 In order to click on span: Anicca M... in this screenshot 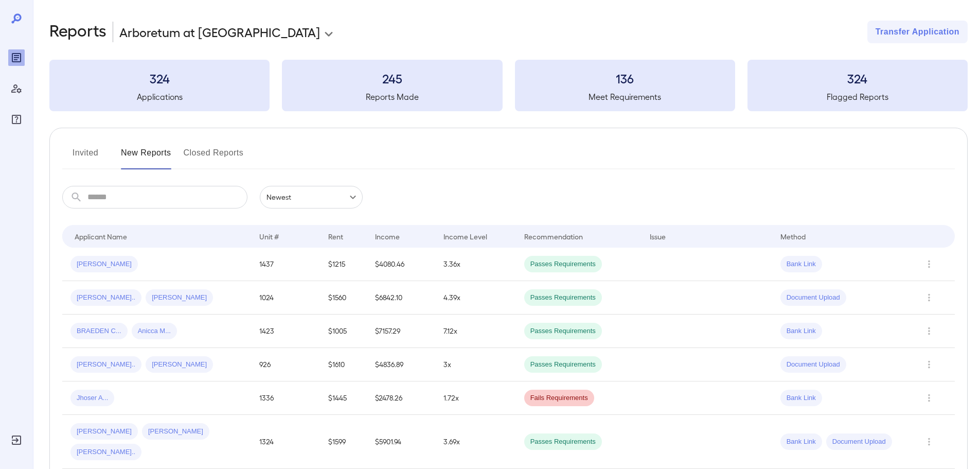, I will do `click(154, 331)`.